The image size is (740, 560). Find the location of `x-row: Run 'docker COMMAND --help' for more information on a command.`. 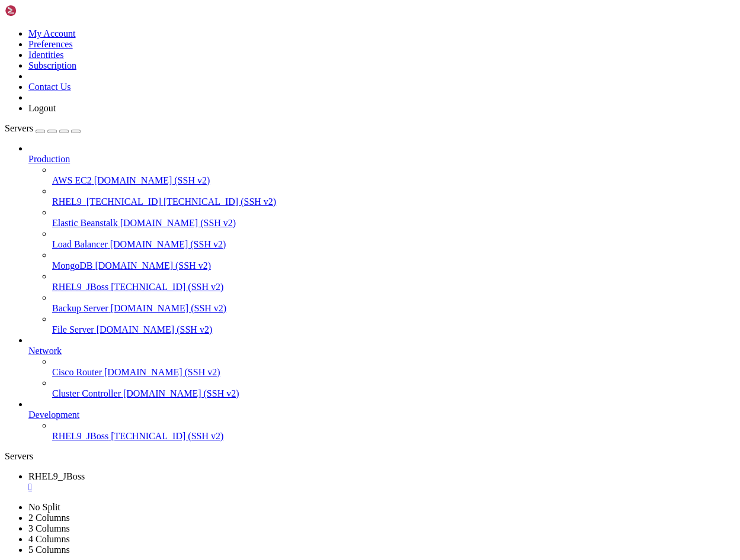

x-row: Run 'docker COMMAND --help' for more information on a command. is located at coordinates (295, 401).